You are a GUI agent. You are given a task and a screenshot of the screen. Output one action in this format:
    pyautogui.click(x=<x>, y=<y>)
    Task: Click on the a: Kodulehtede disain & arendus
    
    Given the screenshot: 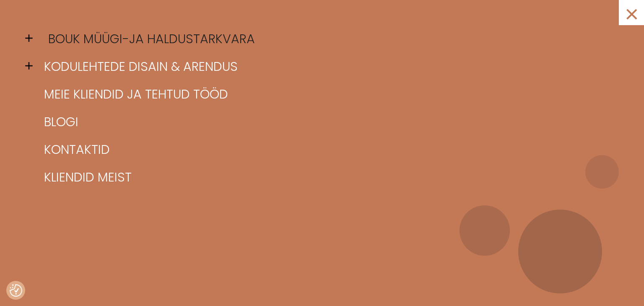 What is the action you would take?
    pyautogui.click(x=328, y=66)
    